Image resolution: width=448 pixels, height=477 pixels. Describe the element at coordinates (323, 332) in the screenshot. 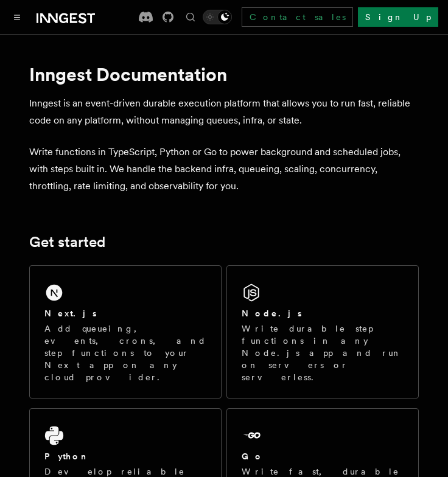

I see `a: Node.jsWrite durable step functions in any Node.js app and run on servers or serverless.` at that location.